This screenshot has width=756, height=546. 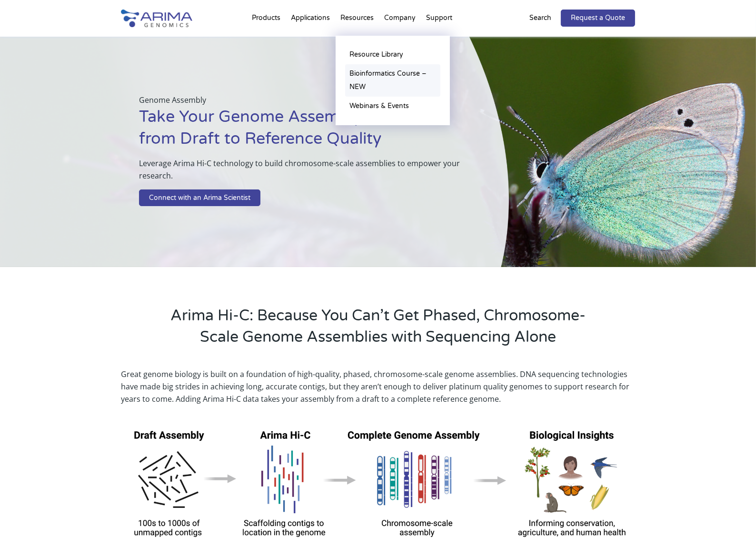 I want to click on p: Search, so click(x=540, y=18).